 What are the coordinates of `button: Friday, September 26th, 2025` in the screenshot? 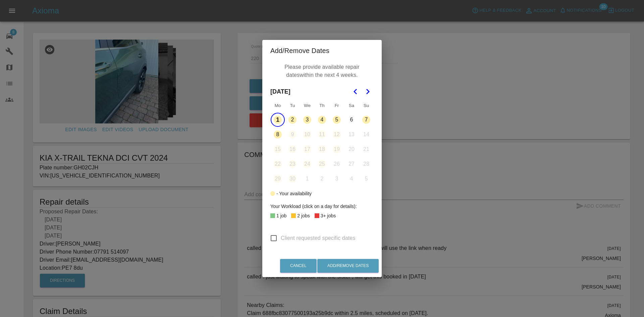 It's located at (337, 164).